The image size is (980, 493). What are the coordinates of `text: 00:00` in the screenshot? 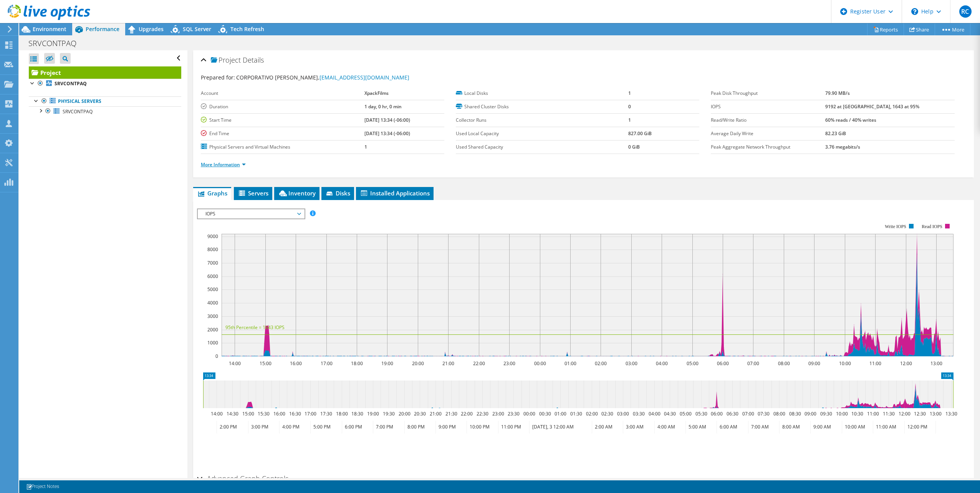 It's located at (529, 413).